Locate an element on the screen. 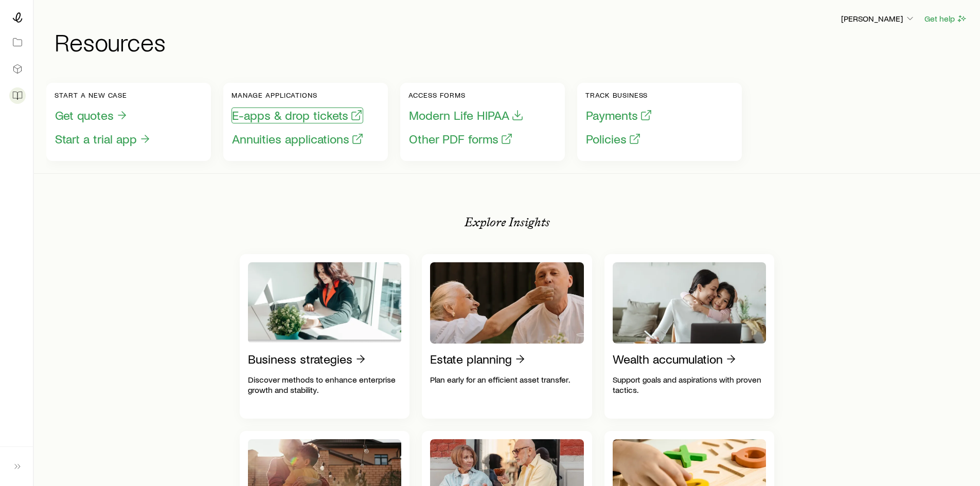 This screenshot has width=980, height=486. button: Other PDF forms is located at coordinates (461, 139).